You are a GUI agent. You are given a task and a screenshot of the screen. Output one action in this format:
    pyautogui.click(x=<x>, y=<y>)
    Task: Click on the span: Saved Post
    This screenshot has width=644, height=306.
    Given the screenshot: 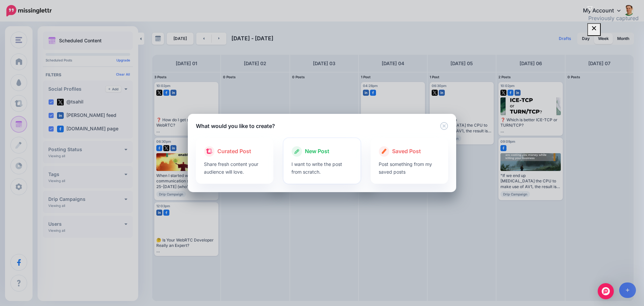 What is the action you would take?
    pyautogui.click(x=407, y=152)
    